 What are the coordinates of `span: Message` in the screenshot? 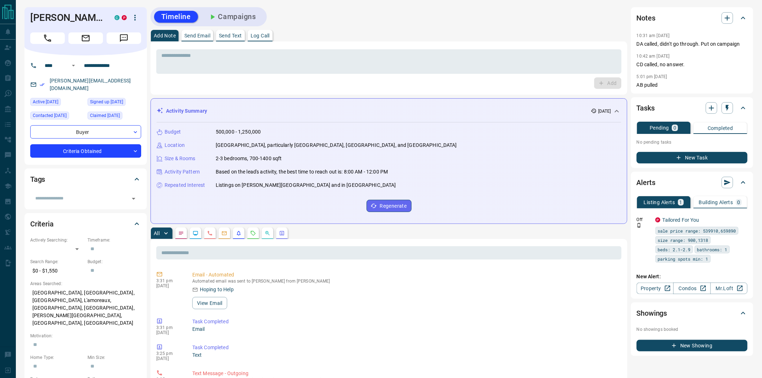 It's located at (124, 38).